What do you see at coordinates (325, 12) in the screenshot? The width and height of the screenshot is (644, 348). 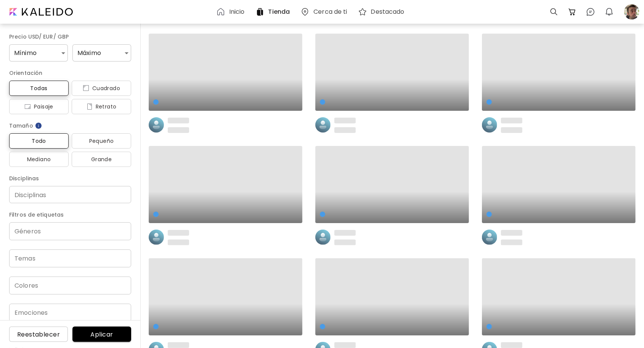 I see `a: Cerca de ti` at bounding box center [325, 12].